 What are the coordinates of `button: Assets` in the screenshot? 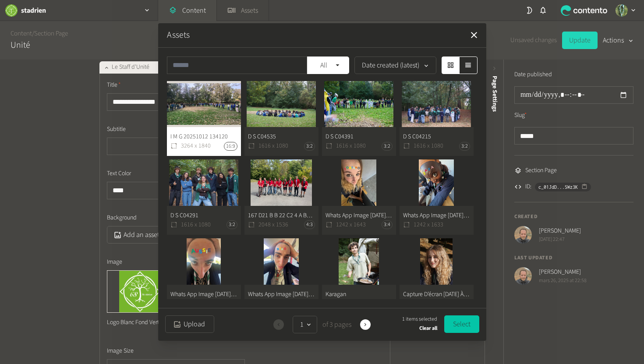 It's located at (178, 35).